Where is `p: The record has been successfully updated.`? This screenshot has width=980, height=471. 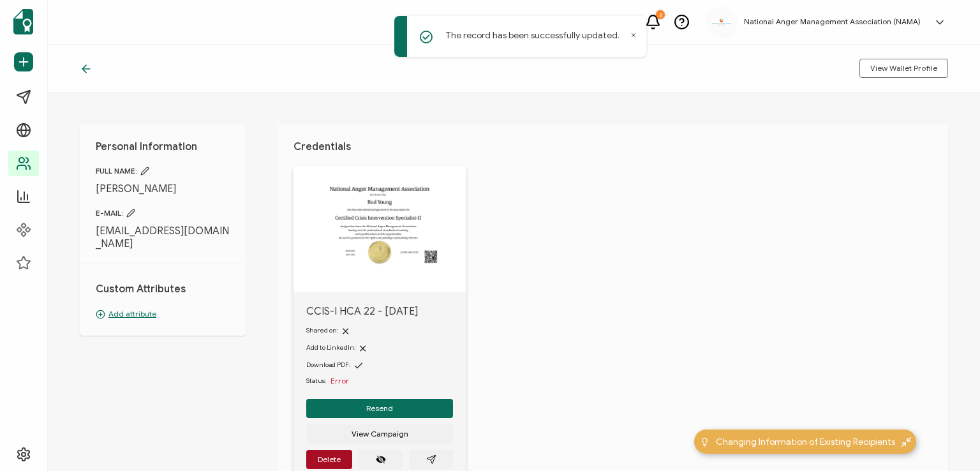 p: The record has been successfully updated. is located at coordinates (532, 35).